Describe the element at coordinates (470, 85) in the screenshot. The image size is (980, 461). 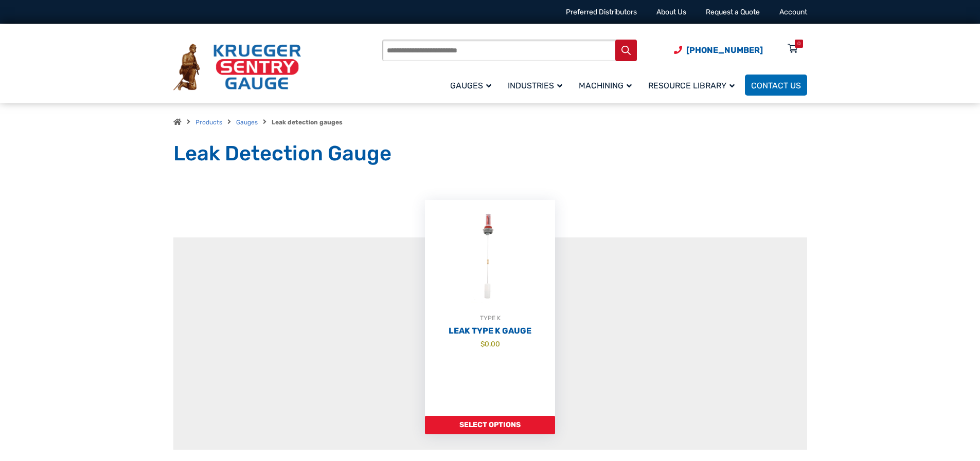
I see `span: Gauges` at that location.